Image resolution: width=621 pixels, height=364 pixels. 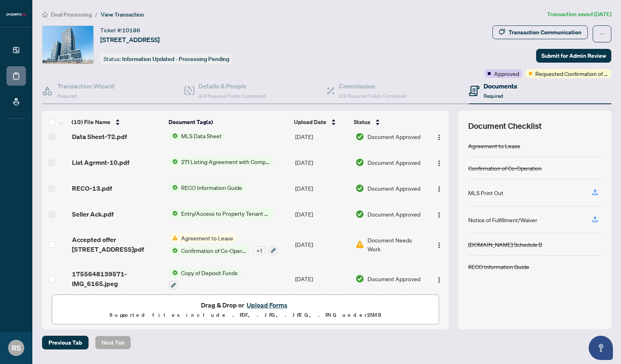 I want to click on div: Confirmation of Co-Operation, so click(x=505, y=168).